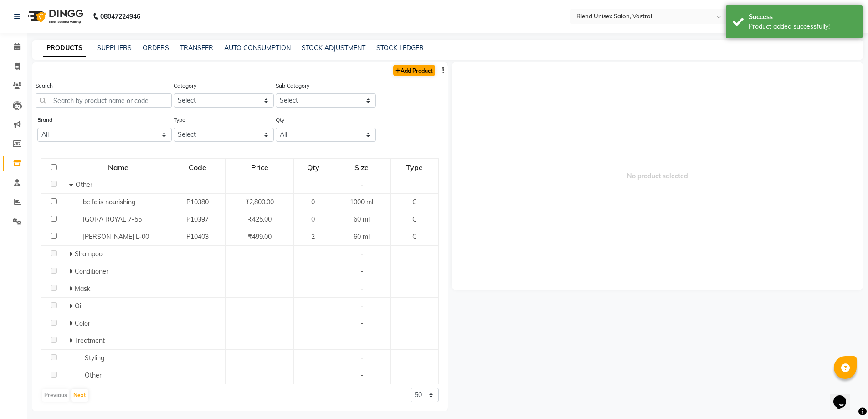  What do you see at coordinates (293, 86) in the screenshot?
I see `label: Sub Category` at bounding box center [293, 86].